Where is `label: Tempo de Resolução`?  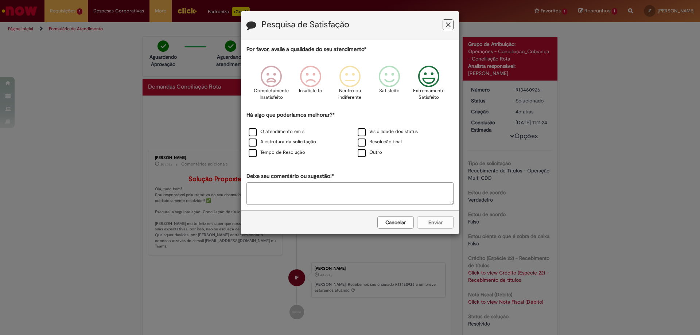
label: Tempo de Resolução is located at coordinates (277, 152).